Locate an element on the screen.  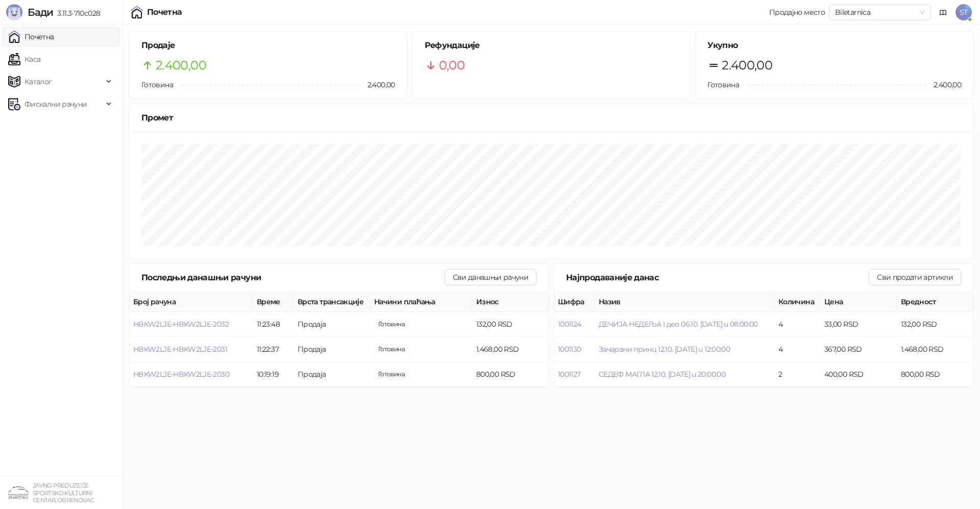
button: HBKW2LJE-HBKW2LJE-2031 is located at coordinates (180, 349).